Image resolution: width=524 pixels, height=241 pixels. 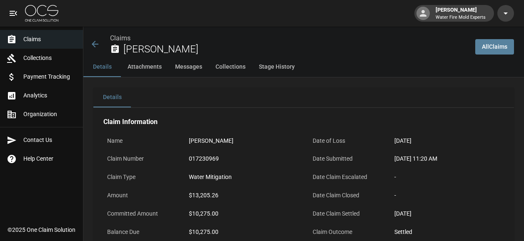 I want to click on p: Water Fire Mold Experts, so click(x=461, y=18).